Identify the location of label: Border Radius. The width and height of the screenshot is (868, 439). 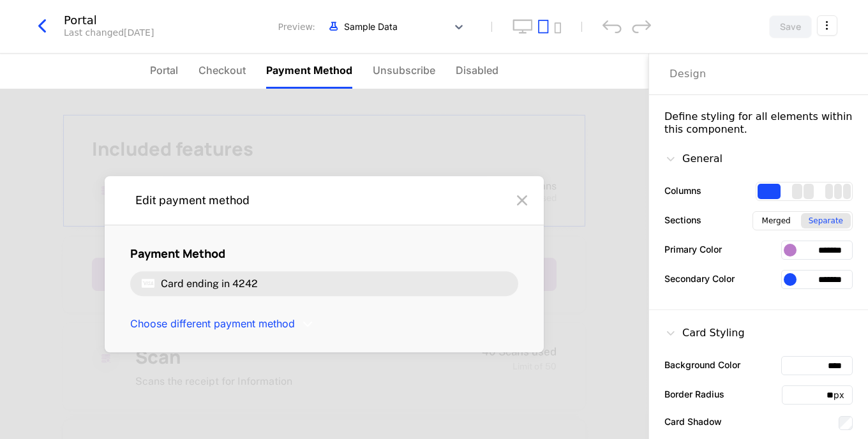
(694, 394).